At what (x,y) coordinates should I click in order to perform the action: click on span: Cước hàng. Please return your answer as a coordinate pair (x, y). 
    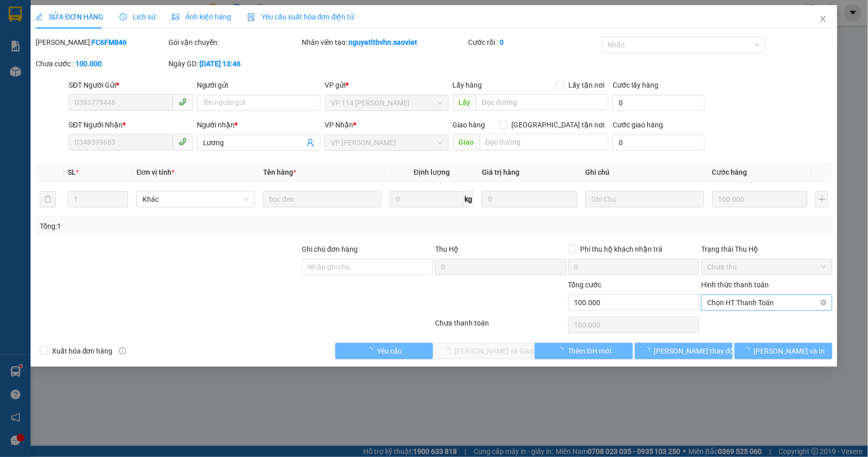
    Looking at the image, I should click on (730, 172).